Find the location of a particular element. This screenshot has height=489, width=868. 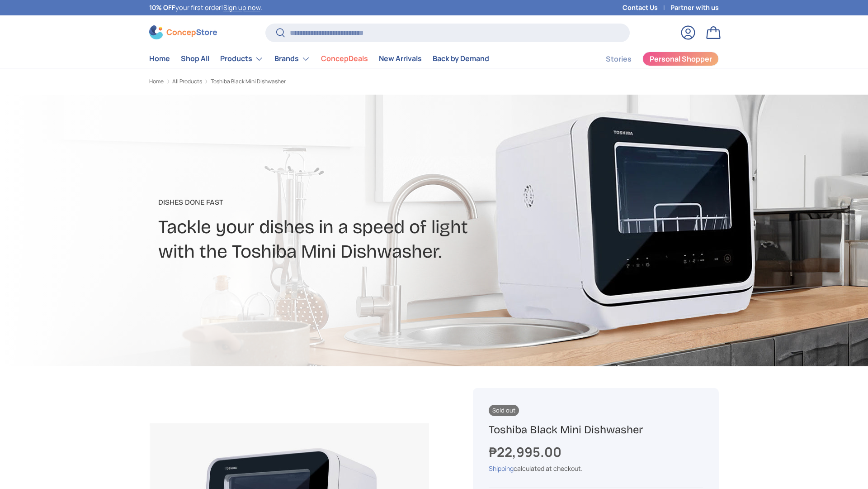

a: ConcepDeals is located at coordinates (345, 58).